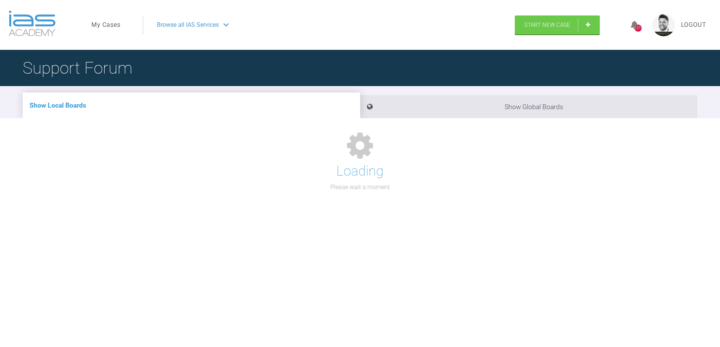  Describe the element at coordinates (638, 28) in the screenshot. I see `div: 1277` at that location.